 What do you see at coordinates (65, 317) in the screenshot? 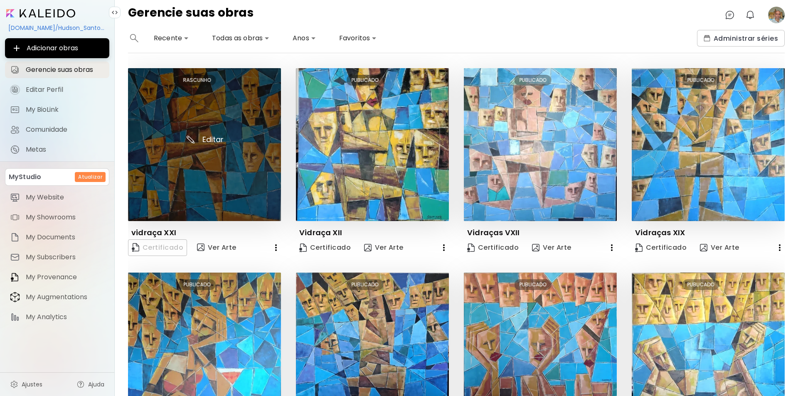
I see `span: My Analytics` at bounding box center [65, 317].